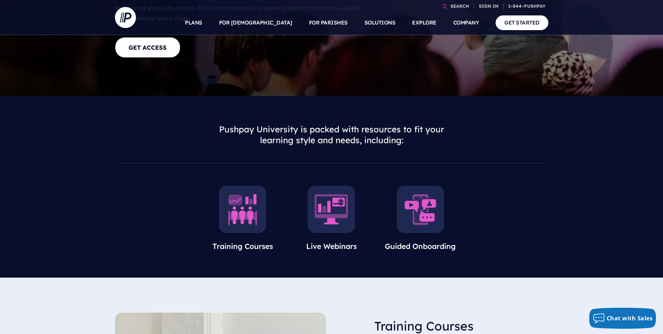  What do you see at coordinates (194, 23) in the screenshot?
I see `a: PLANS` at bounding box center [194, 23].